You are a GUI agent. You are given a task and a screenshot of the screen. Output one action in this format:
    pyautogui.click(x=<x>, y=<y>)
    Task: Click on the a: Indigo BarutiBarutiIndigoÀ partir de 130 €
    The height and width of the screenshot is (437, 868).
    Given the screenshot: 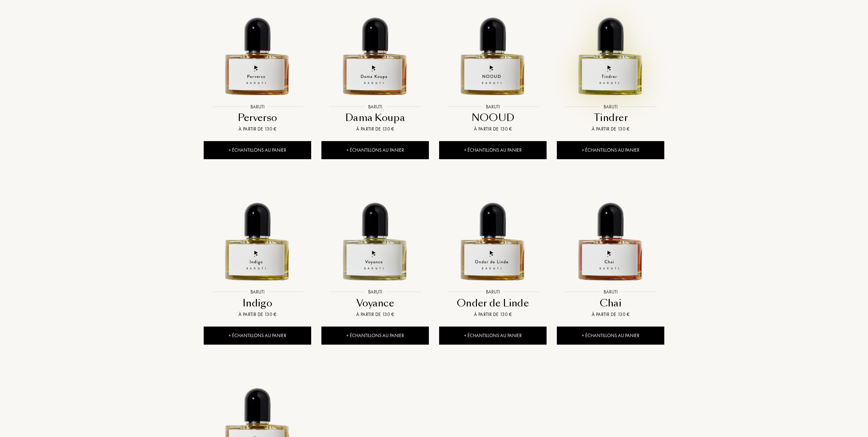 What is the action you would take?
    pyautogui.click(x=257, y=249)
    